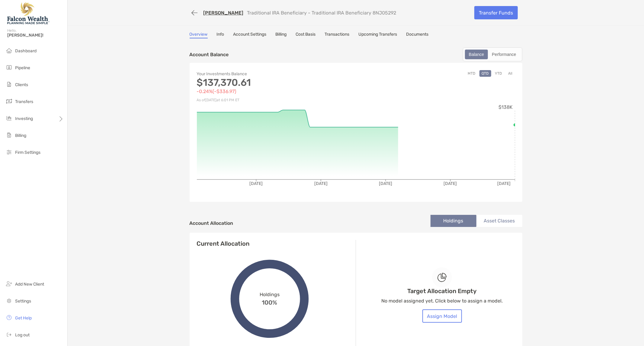 This screenshot has height=346, width=644. Describe the element at coordinates (23, 301) in the screenshot. I see `span: Settings` at that location.